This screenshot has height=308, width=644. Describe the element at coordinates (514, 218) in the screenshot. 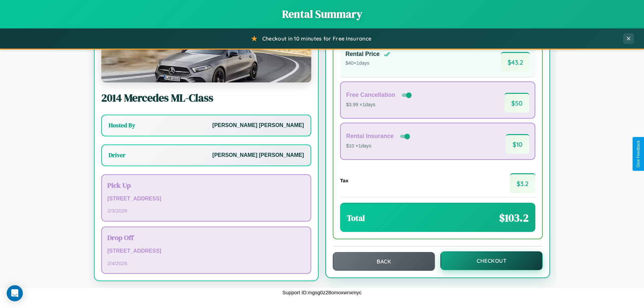

I see `span: $ 103.2` at that location.